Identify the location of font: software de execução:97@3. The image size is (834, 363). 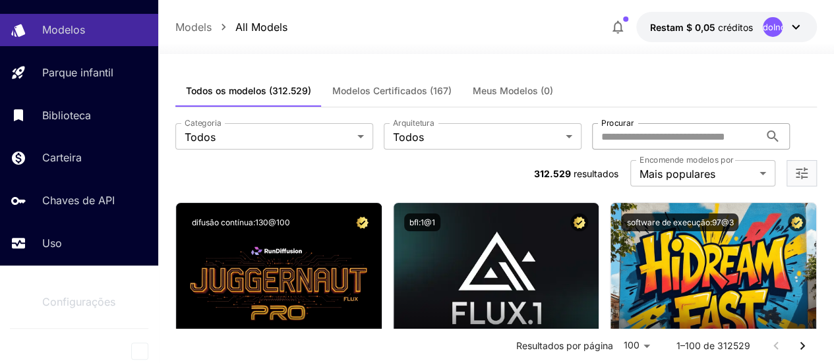
(680, 222).